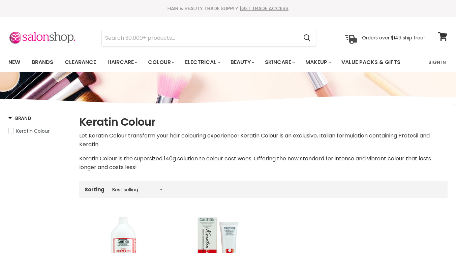 This screenshot has height=253, width=456. Describe the element at coordinates (14, 62) in the screenshot. I see `a: New` at that location.